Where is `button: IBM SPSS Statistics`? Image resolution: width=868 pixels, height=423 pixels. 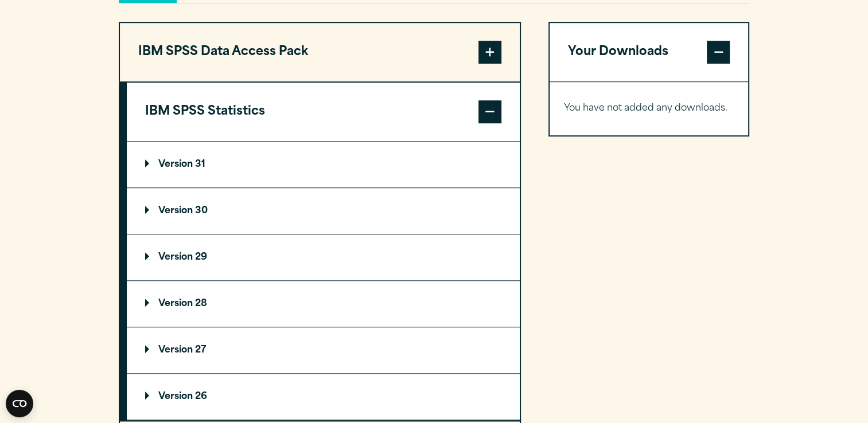
button: IBM SPSS Statistics is located at coordinates (323, 112).